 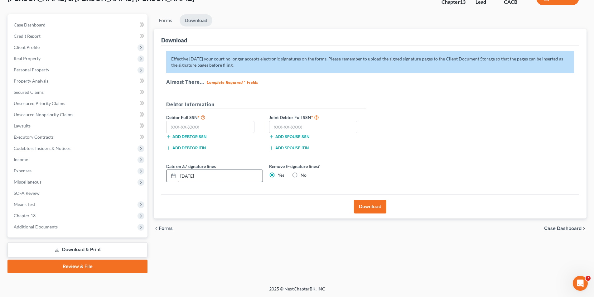 What do you see at coordinates (22, 126) in the screenshot?
I see `span: Lawsuits` at bounding box center [22, 126].